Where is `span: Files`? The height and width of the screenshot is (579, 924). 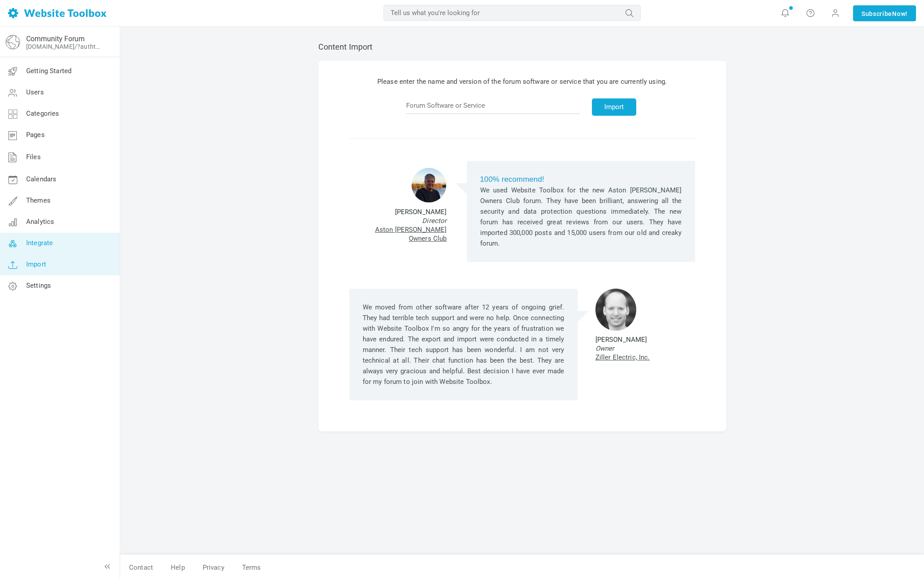
span: Files is located at coordinates (34, 157).